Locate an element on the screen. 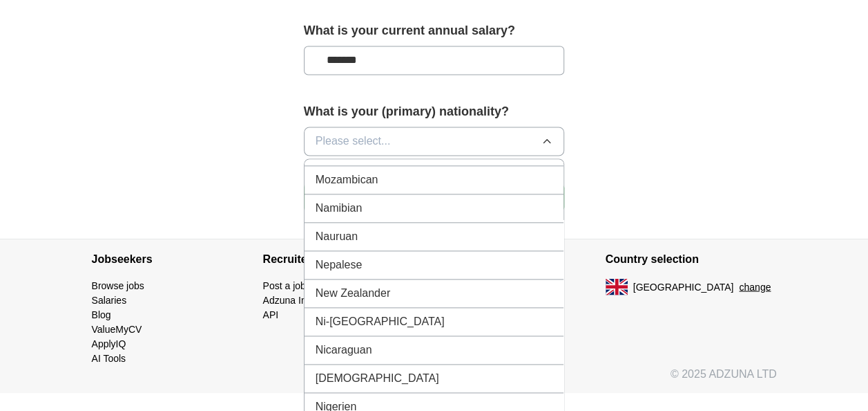  a: Salaries is located at coordinates (109, 299).